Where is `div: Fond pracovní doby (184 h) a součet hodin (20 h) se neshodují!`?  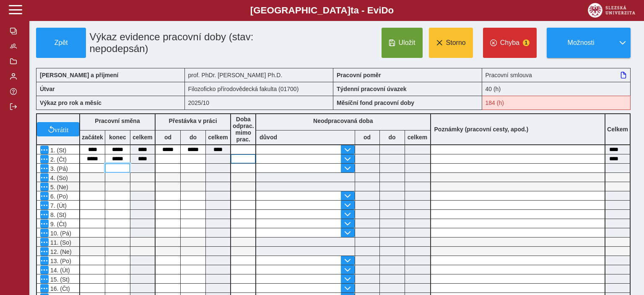 div: Fond pracovní doby (184 h) a součet hodin (20 h) se neshodují! is located at coordinates (556, 103).